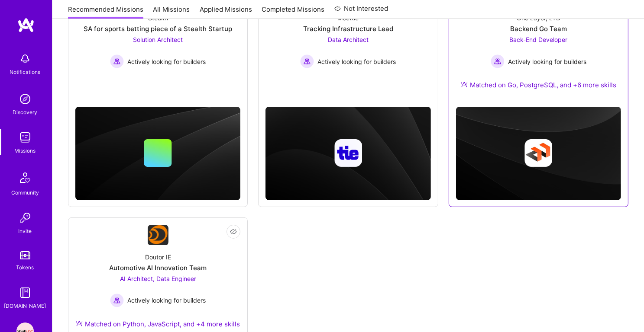  Describe the element at coordinates (25, 231) in the screenshot. I see `div: Invite` at that location.